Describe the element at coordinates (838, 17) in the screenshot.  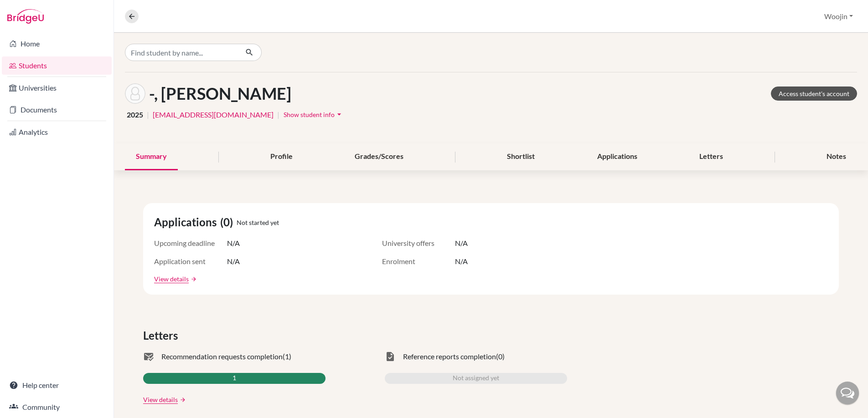
I see `button: Woojin` at that location.